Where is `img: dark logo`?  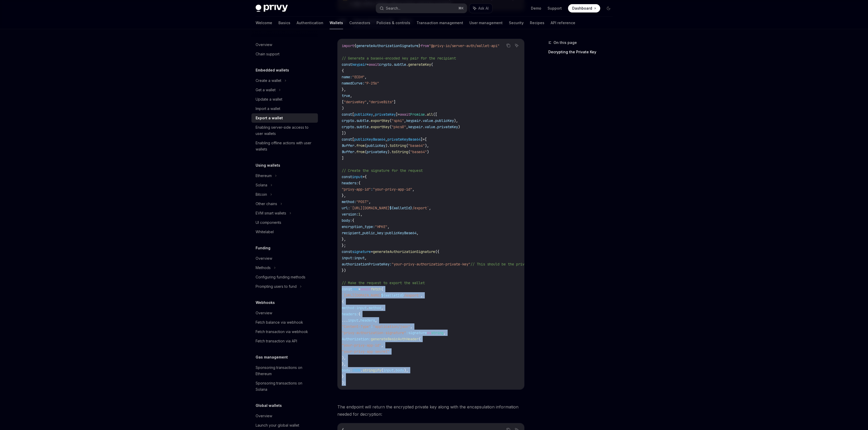 img: dark logo is located at coordinates (271, 8).